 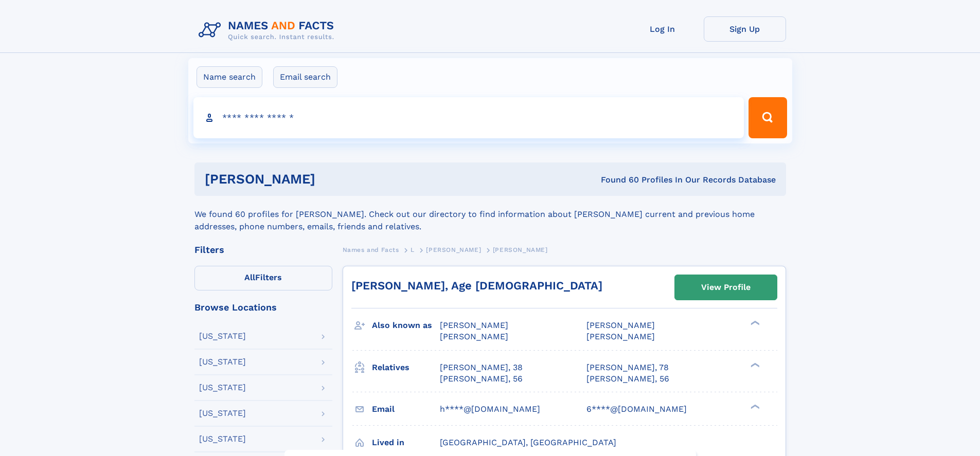 I want to click on label: Filters, so click(x=263, y=278).